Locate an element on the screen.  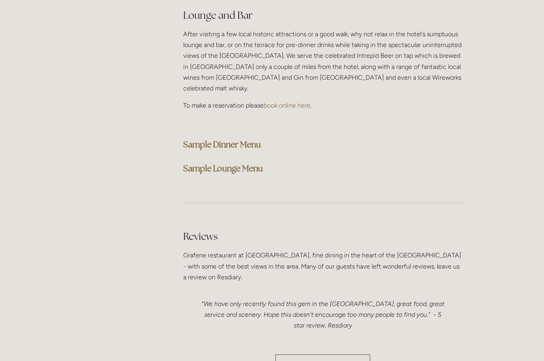
a: book online here is located at coordinates (287, 105).